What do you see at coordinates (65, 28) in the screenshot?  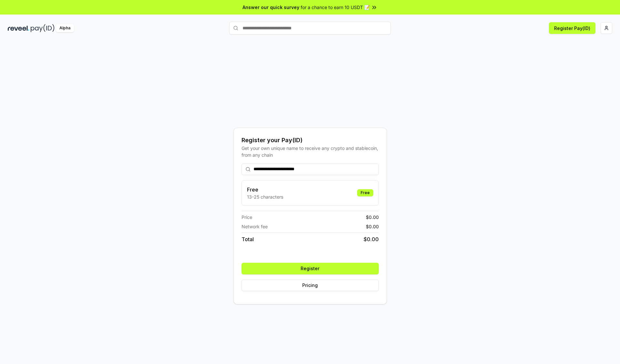 I see `div: Alpha` at bounding box center [65, 28].